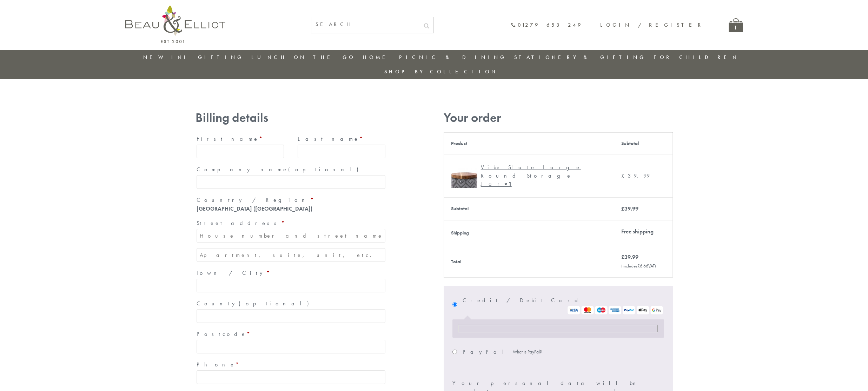  What do you see at coordinates (643, 266) in the screenshot?
I see `span: 6.66` at bounding box center [643, 266].